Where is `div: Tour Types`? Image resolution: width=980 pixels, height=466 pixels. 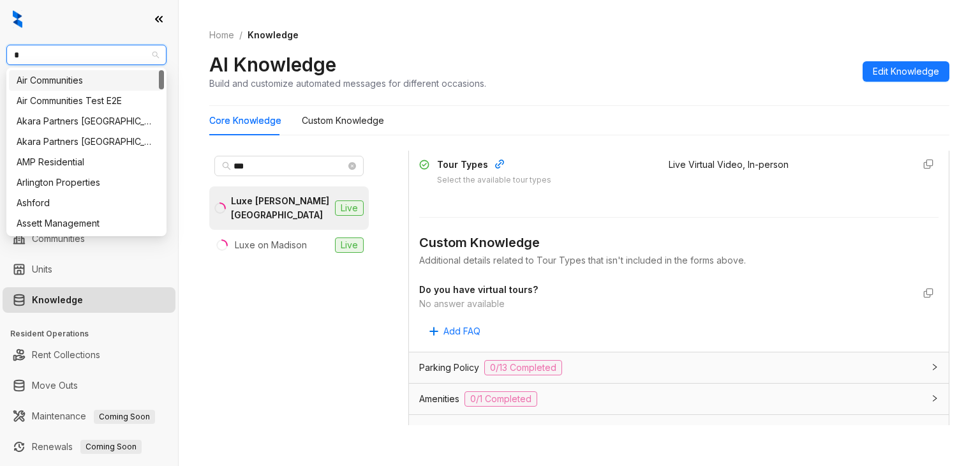 div: Tour Types is located at coordinates (494, 166).